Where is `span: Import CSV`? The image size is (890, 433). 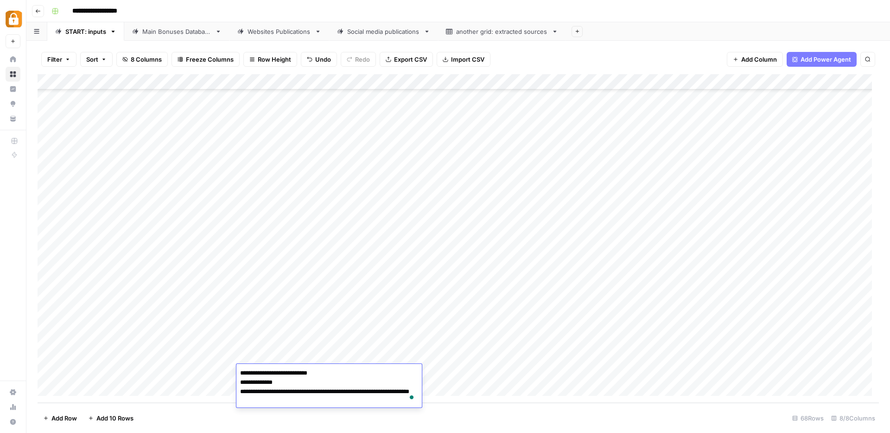
span: Import CSV is located at coordinates (467, 59).